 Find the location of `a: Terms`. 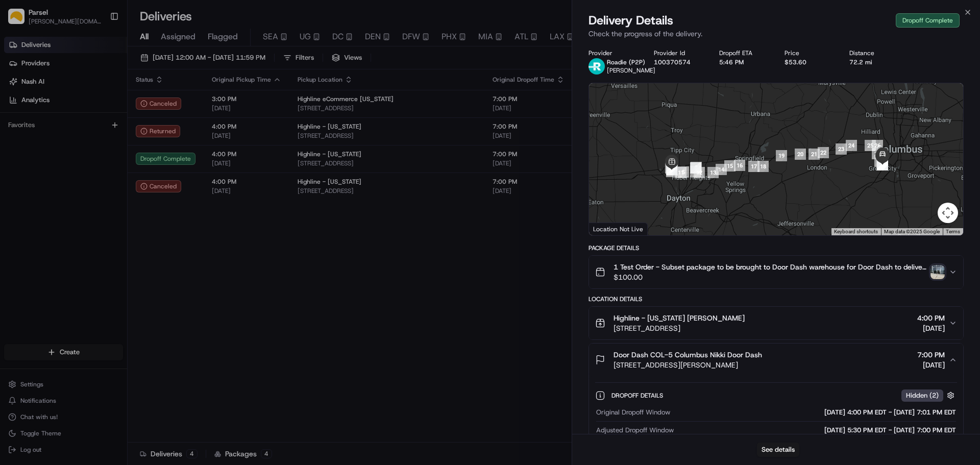

a: Terms is located at coordinates (954, 231).